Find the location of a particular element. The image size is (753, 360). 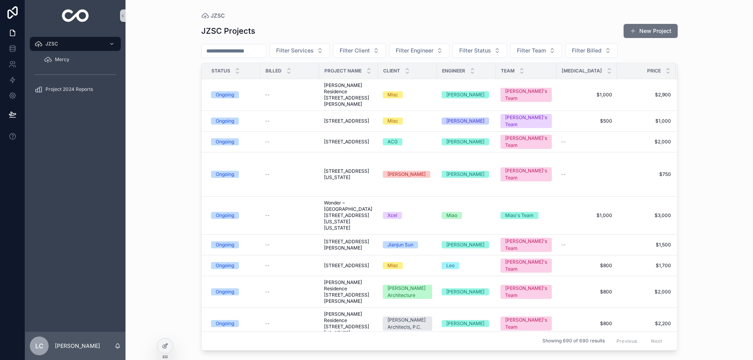

span: Price is located at coordinates (654, 71).